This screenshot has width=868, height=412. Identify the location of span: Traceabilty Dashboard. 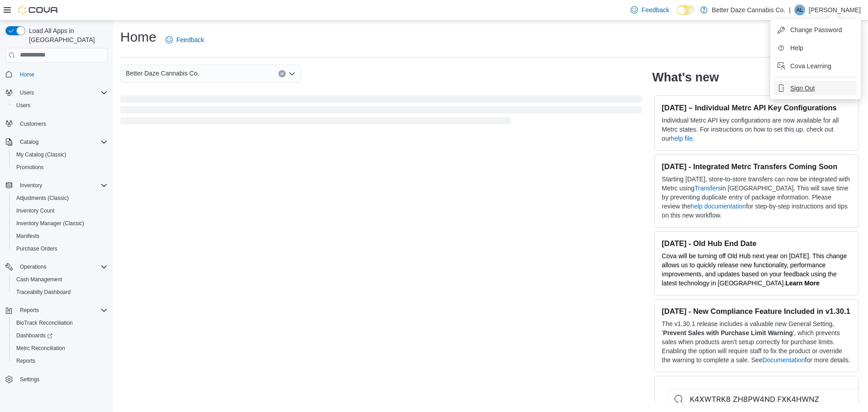
(60, 292).